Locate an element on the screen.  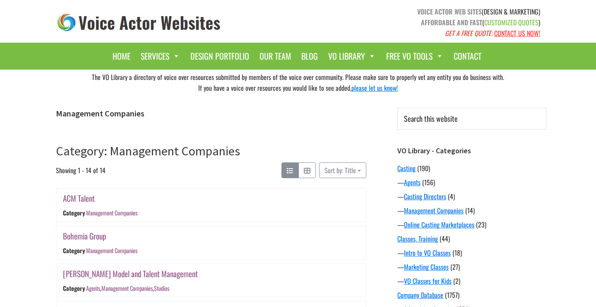
a: VO Classes for Kids is located at coordinates (428, 281).